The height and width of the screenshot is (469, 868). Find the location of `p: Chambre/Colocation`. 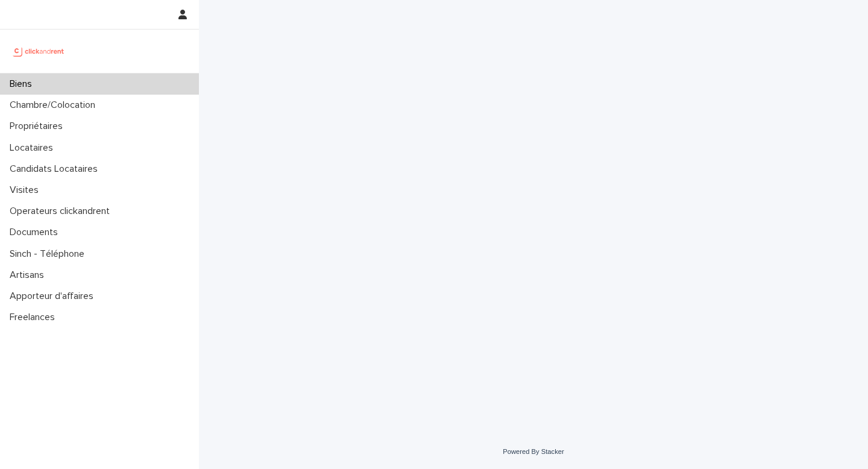

p: Chambre/Colocation is located at coordinates (55, 105).